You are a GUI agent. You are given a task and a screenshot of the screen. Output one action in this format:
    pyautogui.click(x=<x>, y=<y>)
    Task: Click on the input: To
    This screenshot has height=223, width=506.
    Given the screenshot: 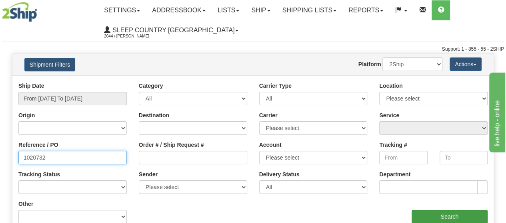 What is the action you would take?
    pyautogui.click(x=463, y=158)
    